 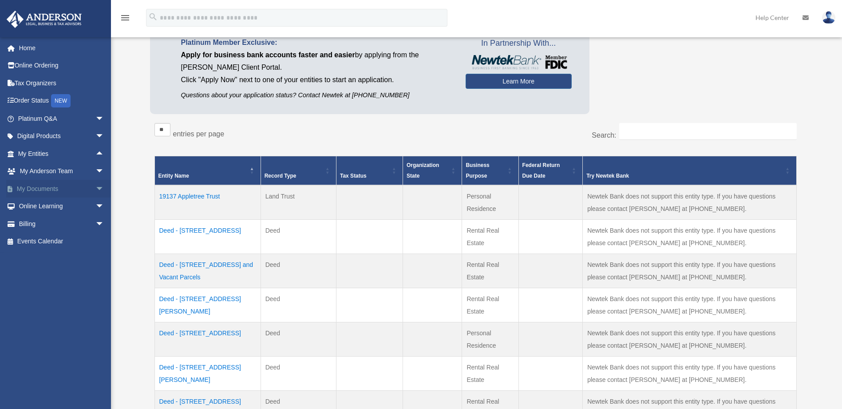 I want to click on img: Anderson Advisors Platinum Portal, so click(x=44, y=19).